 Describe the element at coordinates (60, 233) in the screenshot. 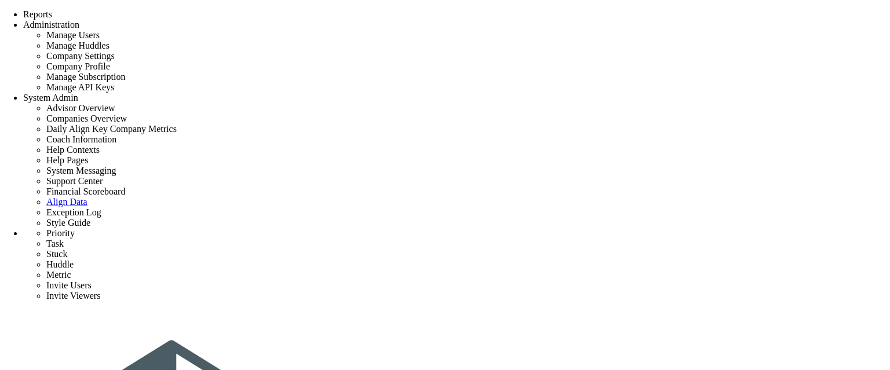

I see `span: Priority` at that location.